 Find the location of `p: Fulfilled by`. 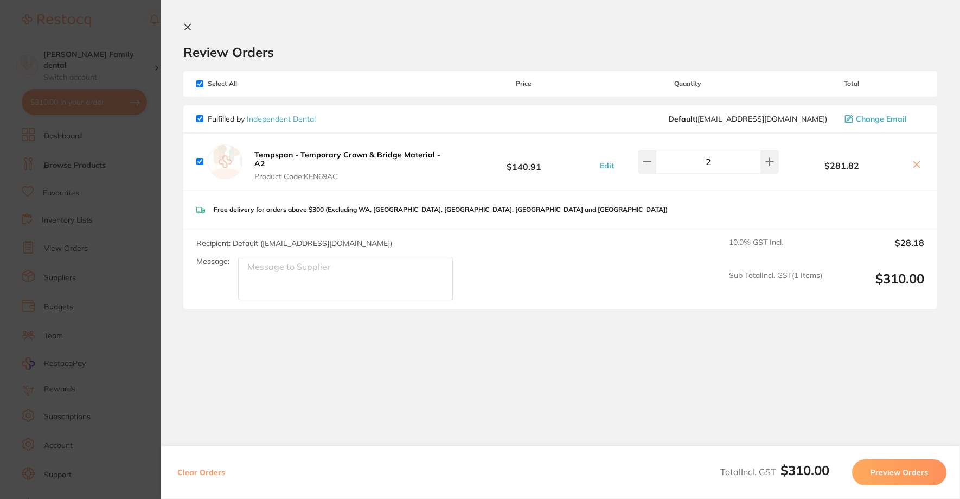

p: Fulfilled by is located at coordinates (262, 119).